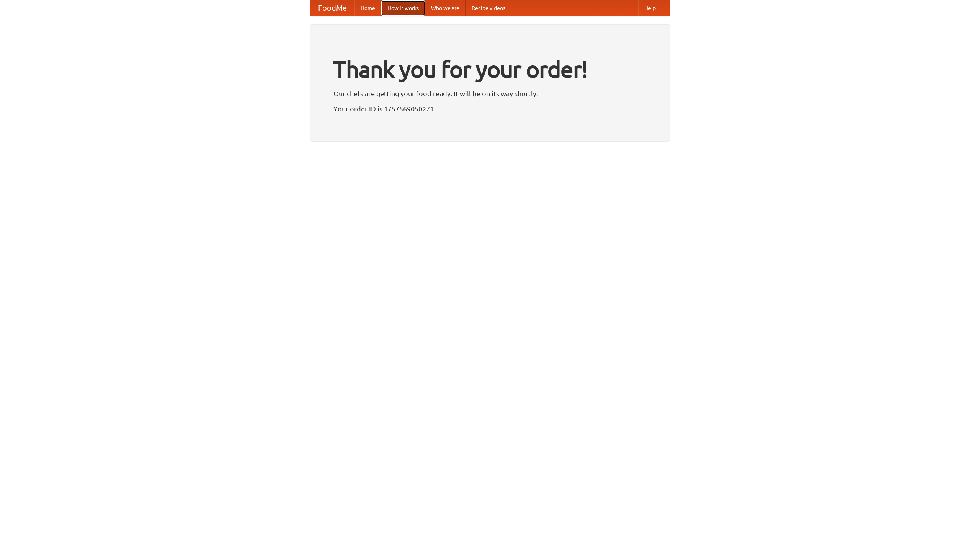 The width and height of the screenshot is (980, 542). What do you see at coordinates (445, 8) in the screenshot?
I see `a: Who we are` at bounding box center [445, 8].